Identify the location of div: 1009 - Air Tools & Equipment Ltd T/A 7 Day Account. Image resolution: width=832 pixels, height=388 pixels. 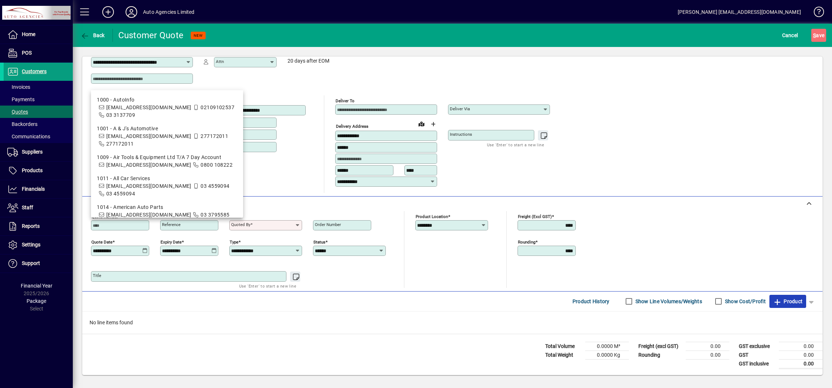
(167, 157).